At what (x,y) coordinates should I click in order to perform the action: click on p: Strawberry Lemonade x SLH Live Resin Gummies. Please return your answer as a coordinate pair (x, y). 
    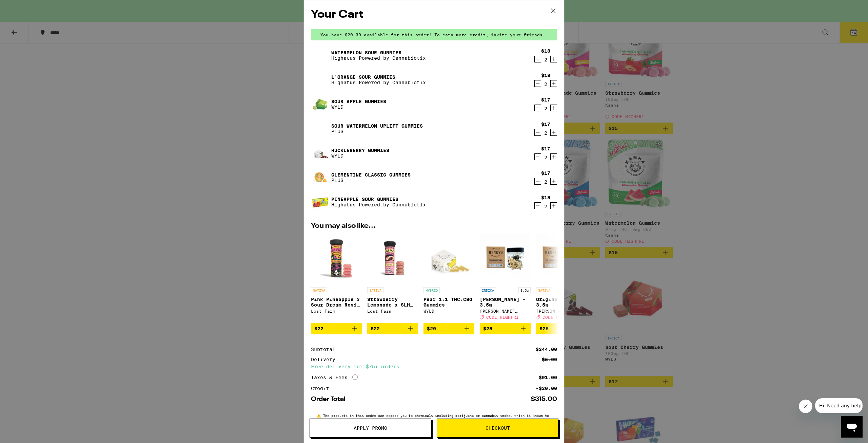
    Looking at the image, I should click on (392, 302).